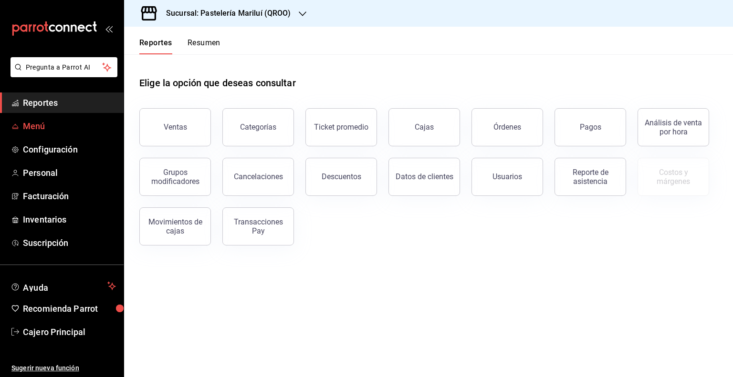 This screenshot has height=377, width=733. Describe the element at coordinates (424, 177) in the screenshot. I see `button: Datos de clientes` at that location.